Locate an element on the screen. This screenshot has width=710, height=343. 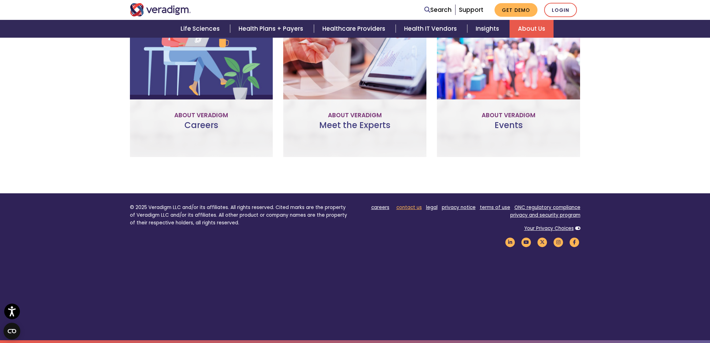
a: Healthcare Providers is located at coordinates (355, 29).